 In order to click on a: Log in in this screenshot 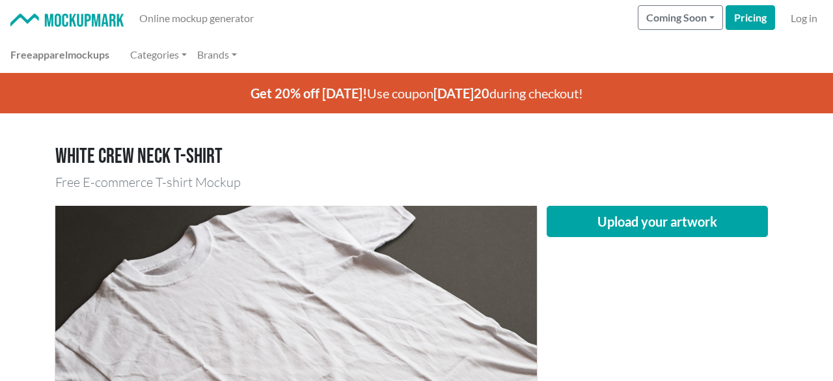, I will do `click(804, 18)`.